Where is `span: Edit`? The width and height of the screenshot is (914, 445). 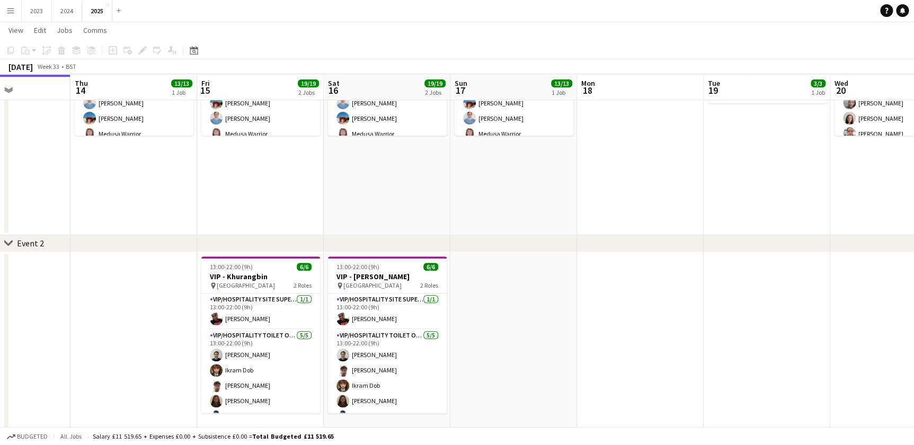 span: Edit is located at coordinates (40, 30).